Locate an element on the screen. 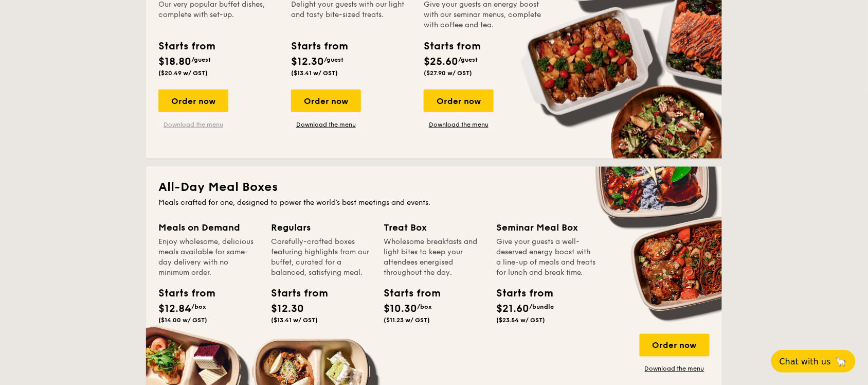  span: $10.30 is located at coordinates (400, 309).